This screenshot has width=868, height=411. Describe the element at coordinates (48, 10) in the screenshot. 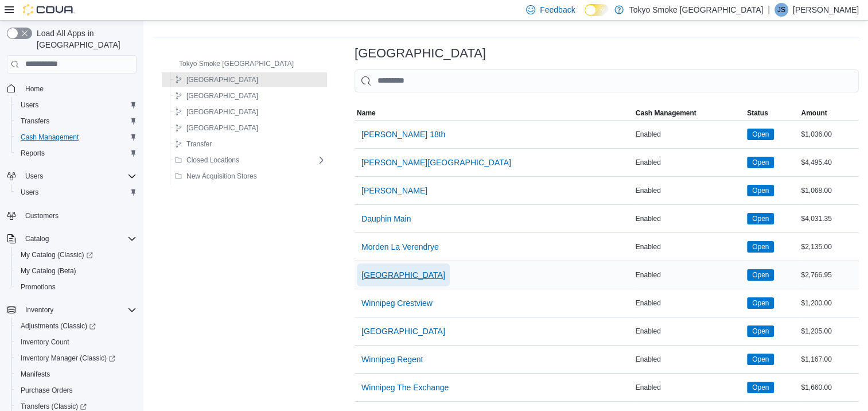

I see `img: Cova` at that location.